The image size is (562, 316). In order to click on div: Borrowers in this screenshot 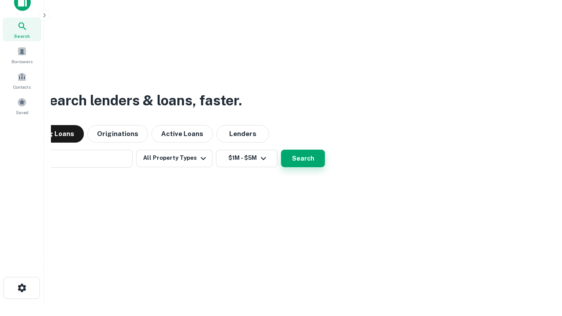, I will do `click(22, 55)`.